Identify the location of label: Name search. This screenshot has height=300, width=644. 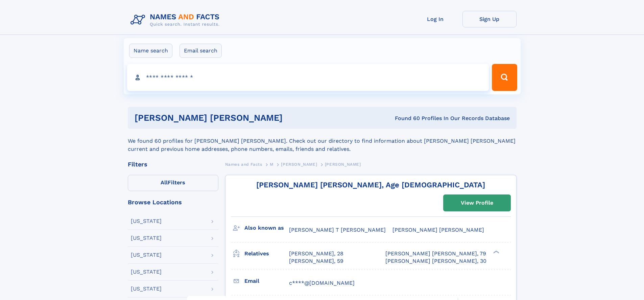
(151, 51).